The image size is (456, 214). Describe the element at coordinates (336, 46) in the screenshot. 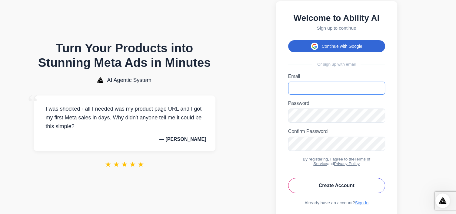

I see `button: Continue with Google` at that location.